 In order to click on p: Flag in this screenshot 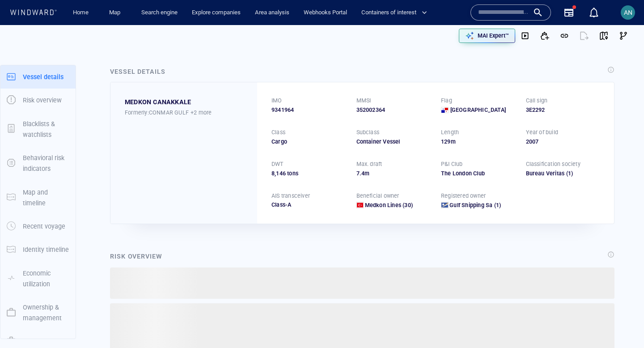, I will do `click(446, 101)`.